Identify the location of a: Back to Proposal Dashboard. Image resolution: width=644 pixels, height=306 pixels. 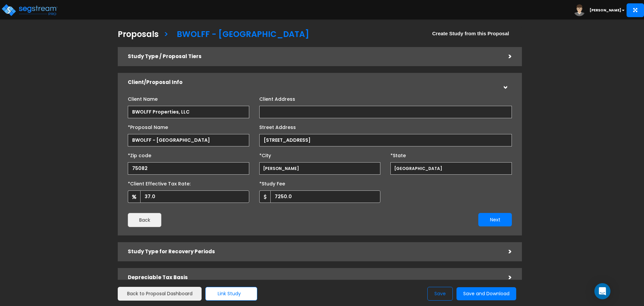
(159, 293).